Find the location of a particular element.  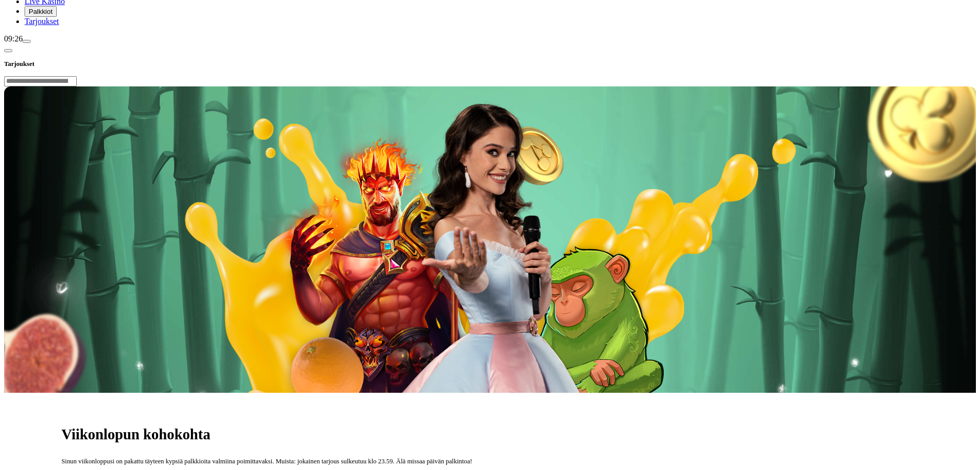

h3: Tarjoukset is located at coordinates (490, 64).